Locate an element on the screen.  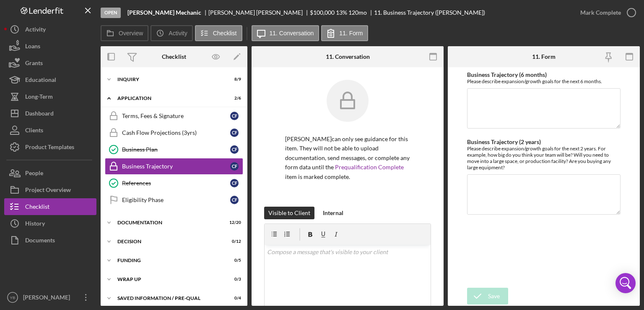
button: Educational is located at coordinates (50, 79).